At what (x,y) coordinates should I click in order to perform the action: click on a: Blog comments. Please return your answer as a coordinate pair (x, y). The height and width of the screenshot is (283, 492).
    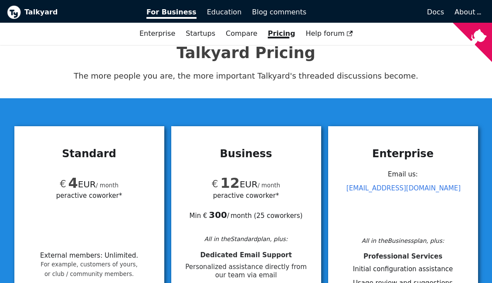
    Looking at the image, I should click on (279, 12).